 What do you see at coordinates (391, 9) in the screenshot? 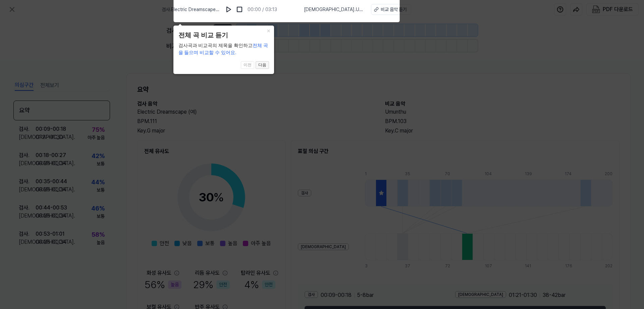
I see `button: 비교 음악 듣기` at bounding box center [391, 9].